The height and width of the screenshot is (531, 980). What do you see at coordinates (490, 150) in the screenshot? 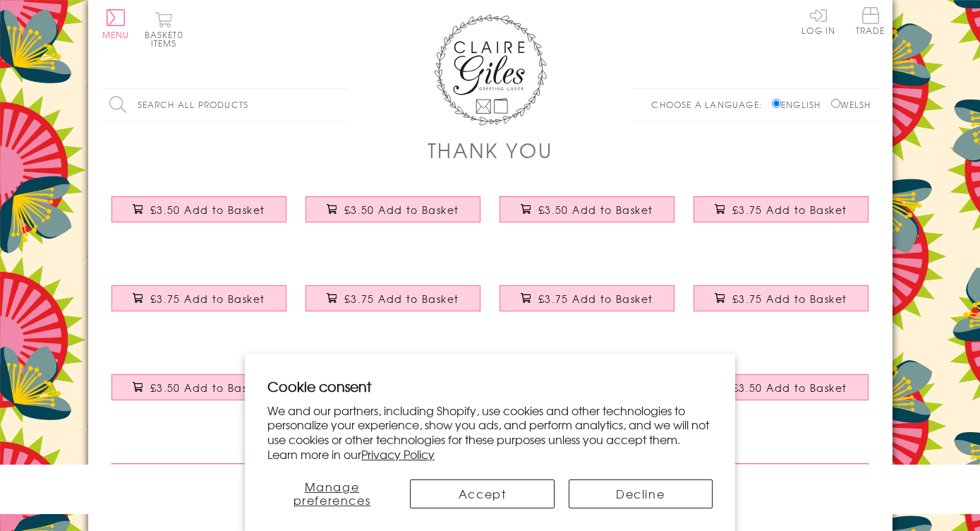
I see `h1: Thank You` at bounding box center [490, 150].